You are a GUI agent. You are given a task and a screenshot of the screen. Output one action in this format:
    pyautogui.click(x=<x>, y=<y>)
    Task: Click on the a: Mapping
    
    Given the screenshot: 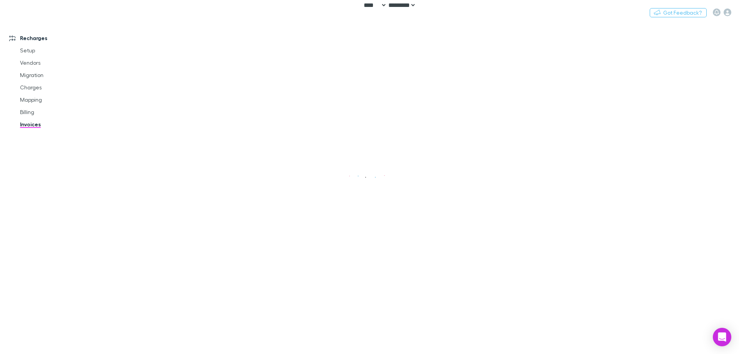 What is the action you would take?
    pyautogui.click(x=58, y=100)
    